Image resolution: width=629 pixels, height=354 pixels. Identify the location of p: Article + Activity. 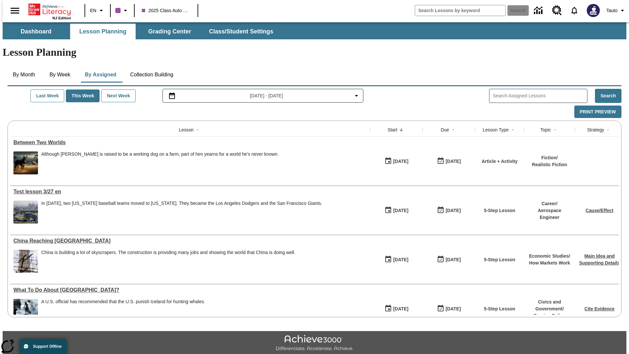
(499, 161).